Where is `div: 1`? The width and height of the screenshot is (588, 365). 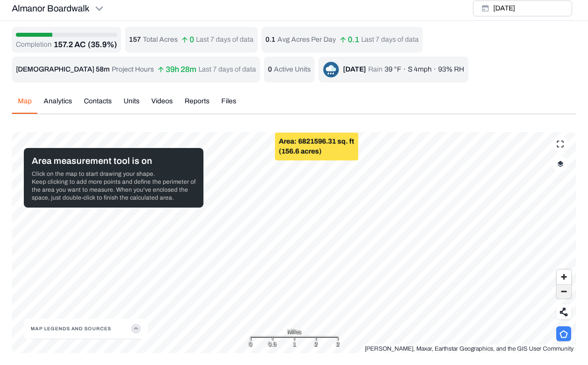 div: 1 is located at coordinates (295, 344).